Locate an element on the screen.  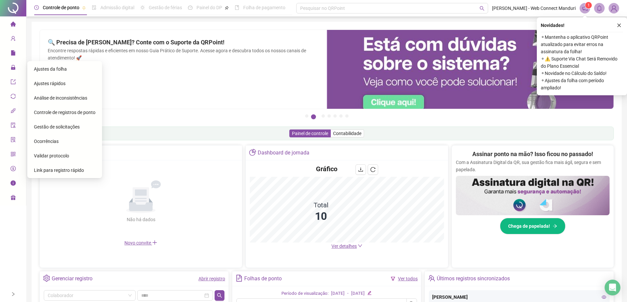
span: eye is located at coordinates (604, 298).